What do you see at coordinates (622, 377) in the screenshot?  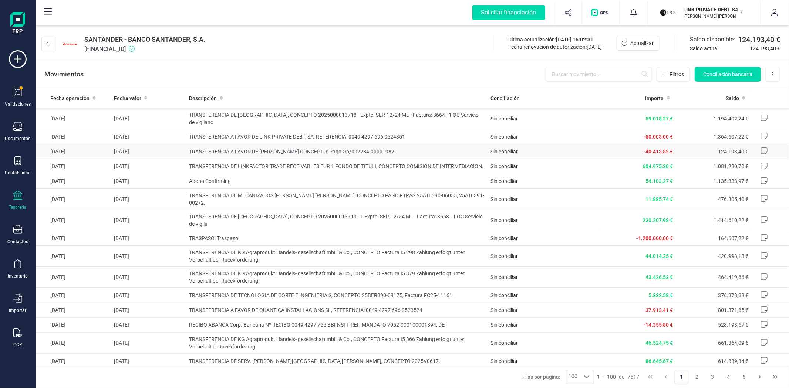 I see `span: de` at bounding box center [622, 377].